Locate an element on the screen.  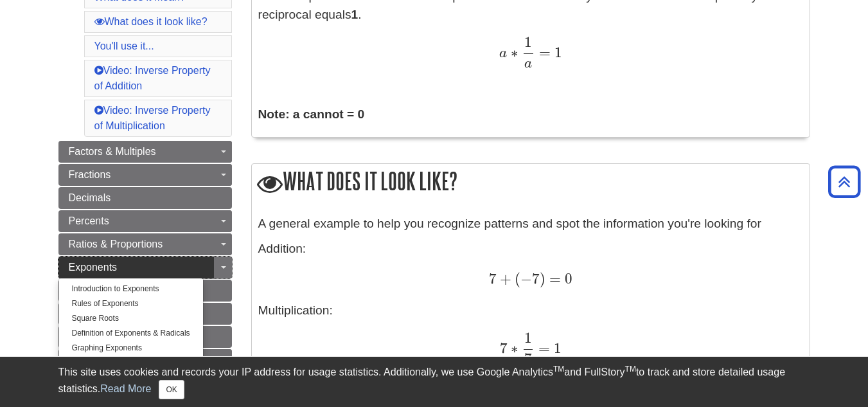
a: Decimals is located at coordinates (145, 198).